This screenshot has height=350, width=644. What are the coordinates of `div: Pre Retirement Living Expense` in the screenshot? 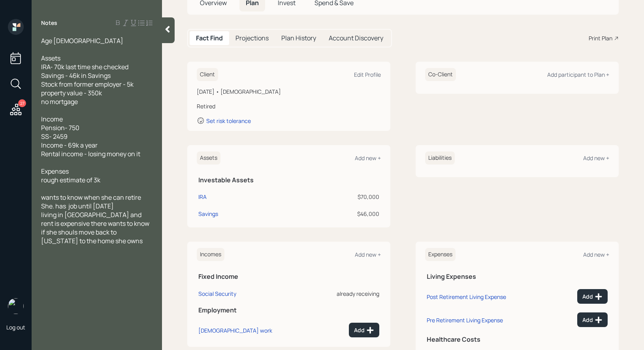 It's located at (465, 320).